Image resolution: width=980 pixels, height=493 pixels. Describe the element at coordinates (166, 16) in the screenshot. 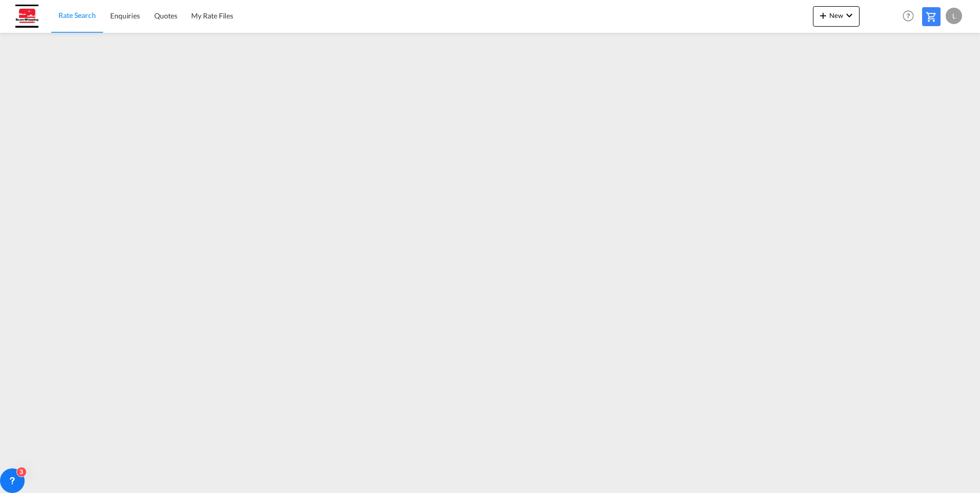

I see `span: Quotes` at that location.